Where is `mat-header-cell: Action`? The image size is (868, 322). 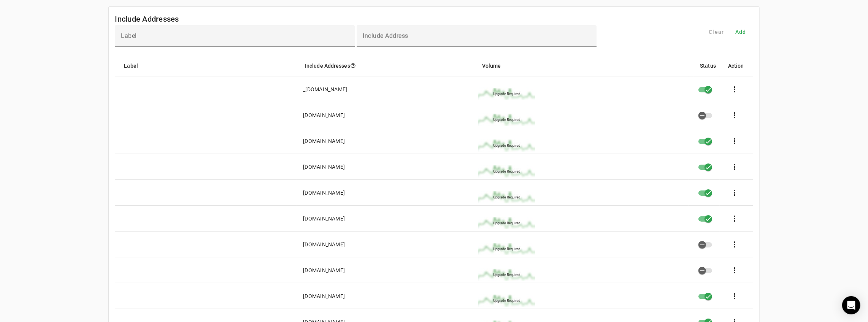 mat-header-cell: Action is located at coordinates (738, 65).